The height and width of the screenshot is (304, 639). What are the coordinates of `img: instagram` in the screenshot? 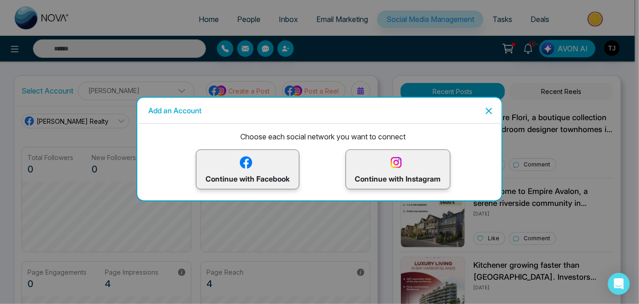 It's located at (396, 162).